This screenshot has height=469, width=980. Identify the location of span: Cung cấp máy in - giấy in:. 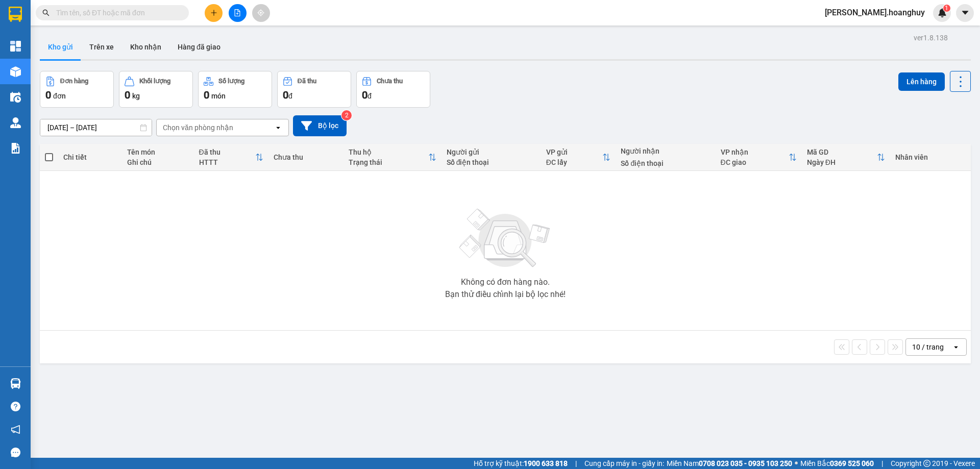
(624, 463).